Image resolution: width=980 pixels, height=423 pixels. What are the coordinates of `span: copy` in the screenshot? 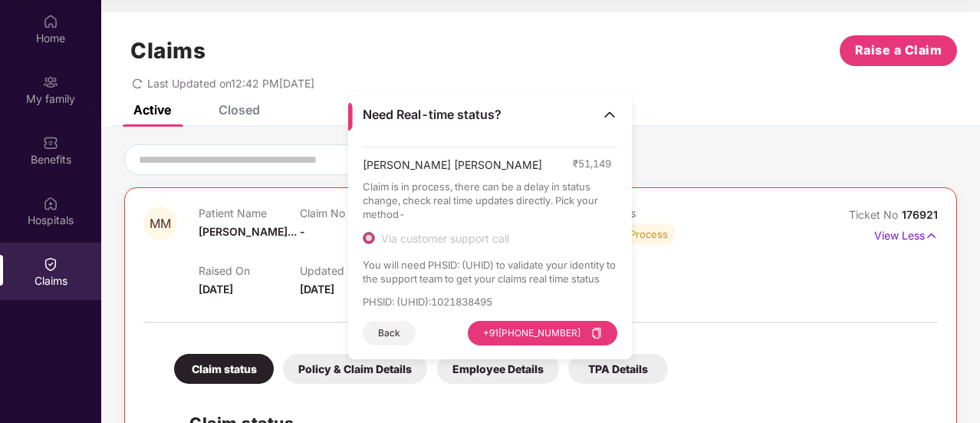 It's located at (596, 333).